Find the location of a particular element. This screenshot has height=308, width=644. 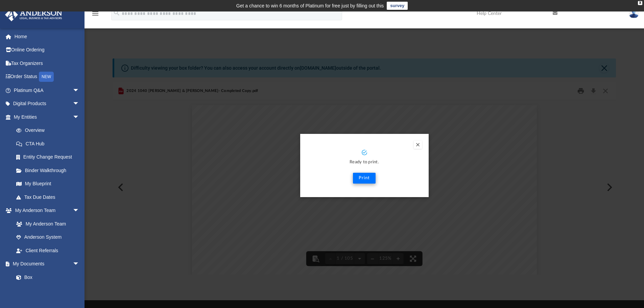

div: Preview is located at coordinates (364, 178).